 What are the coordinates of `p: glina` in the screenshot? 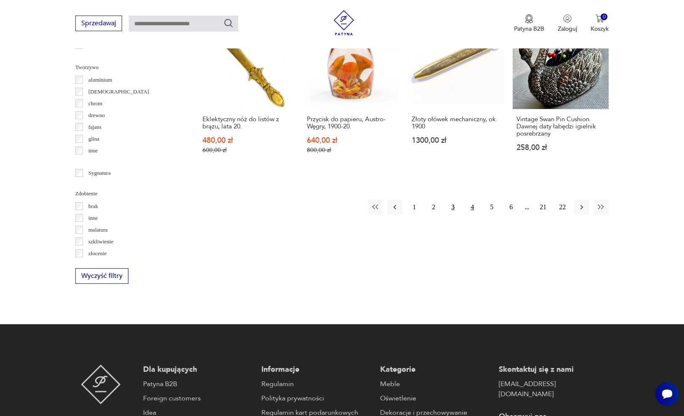 It's located at (94, 139).